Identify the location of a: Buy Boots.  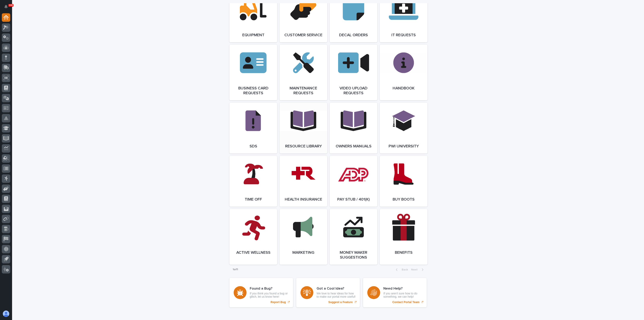
(403, 181).